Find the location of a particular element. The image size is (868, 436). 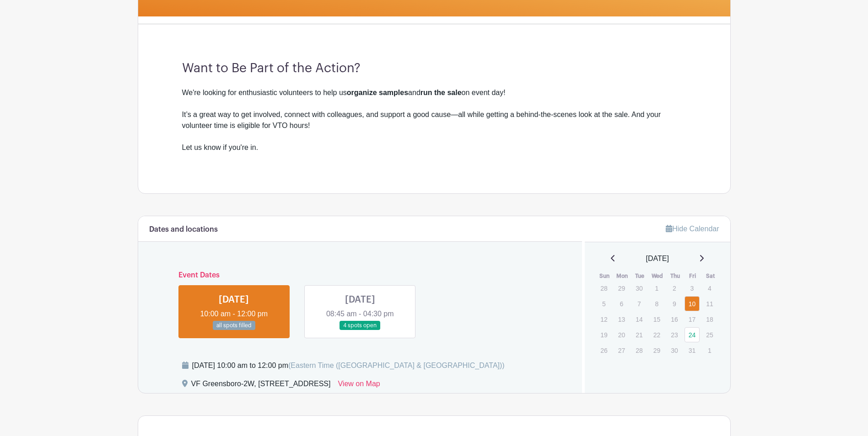

p: 4 is located at coordinates (709, 288).